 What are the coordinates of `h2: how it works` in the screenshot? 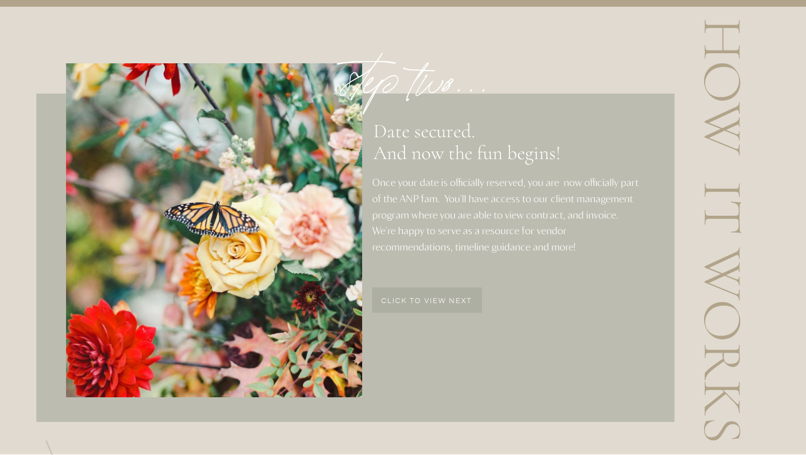 It's located at (733, 232).